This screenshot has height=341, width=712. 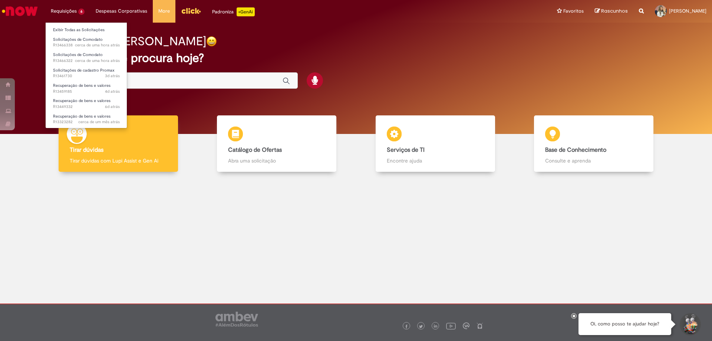 What do you see at coordinates (118, 144) in the screenshot?
I see `a: Tirar dúvidas Tirar dúvidas com Lupi Assist e Gen Ai` at bounding box center [118, 144].